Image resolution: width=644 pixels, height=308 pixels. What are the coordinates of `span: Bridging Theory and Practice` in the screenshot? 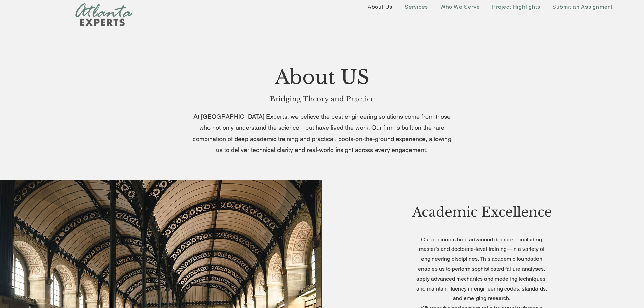 It's located at (322, 99).